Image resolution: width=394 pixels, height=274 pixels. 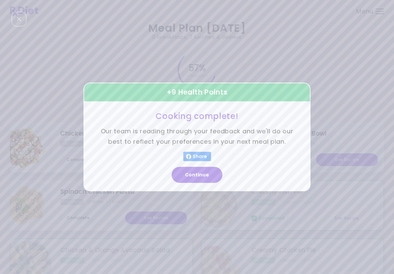 I want to click on div: + 9 Health Points, so click(x=197, y=92).